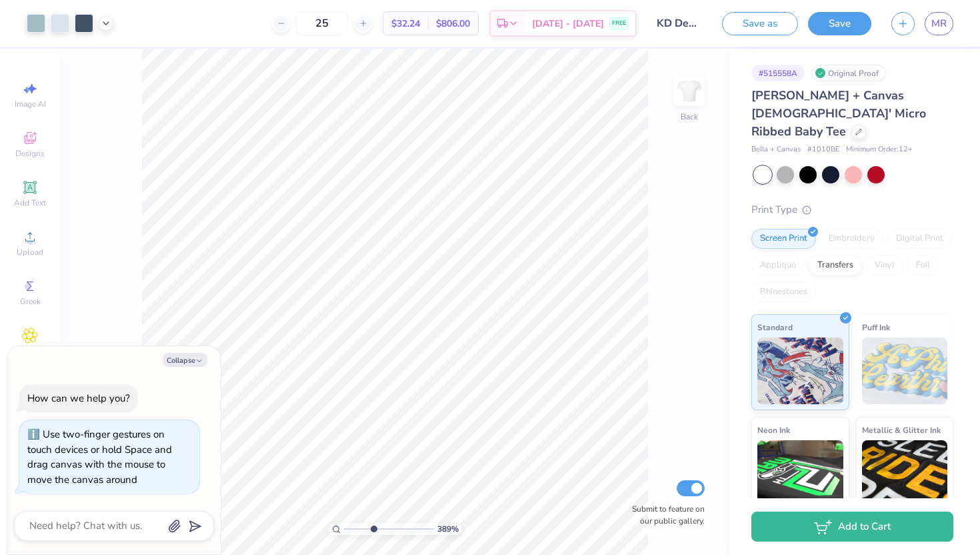 The height and width of the screenshot is (555, 980). I want to click on span: Puff Ink, so click(876, 326).